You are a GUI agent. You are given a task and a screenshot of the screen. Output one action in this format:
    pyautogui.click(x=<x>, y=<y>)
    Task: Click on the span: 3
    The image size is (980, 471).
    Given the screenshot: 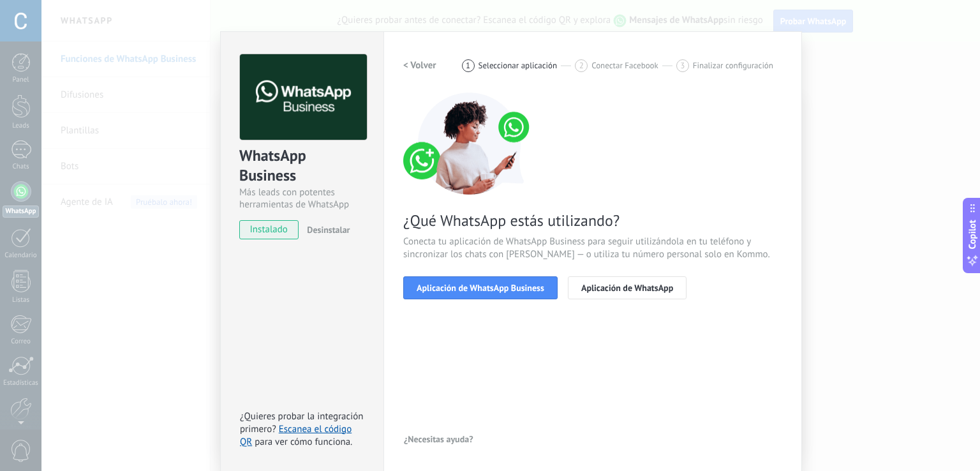 What is the action you would take?
    pyautogui.click(x=682, y=65)
    